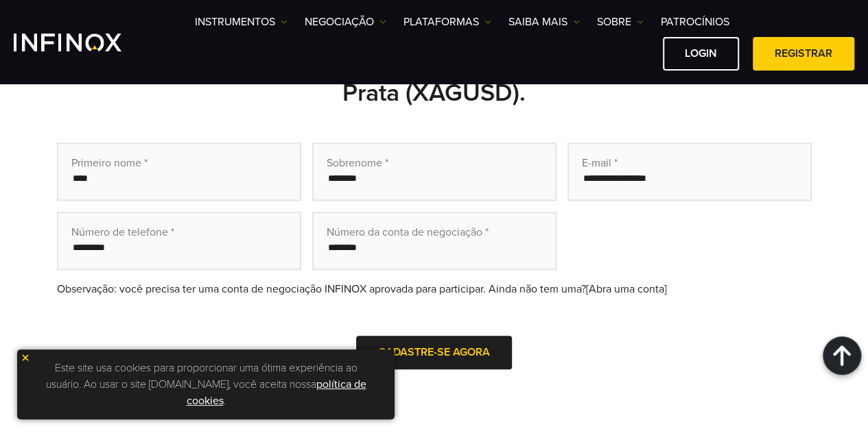 Image resolution: width=868 pixels, height=433 pixels. I want to click on a: Login, so click(700, 53).